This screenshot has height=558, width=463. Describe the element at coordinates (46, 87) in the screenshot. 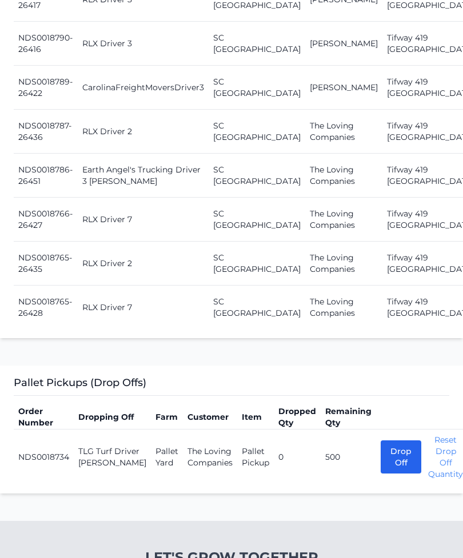

I see `td: NDS0018789-26422` at that location.